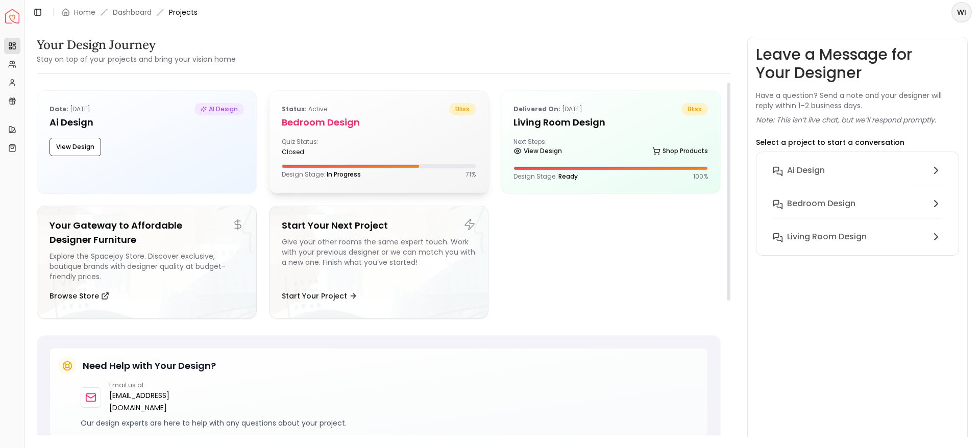 Image resolution: width=980 pixels, height=448 pixels. Describe the element at coordinates (149, 366) in the screenshot. I see `h5: Need Help with Your Design?` at that location.